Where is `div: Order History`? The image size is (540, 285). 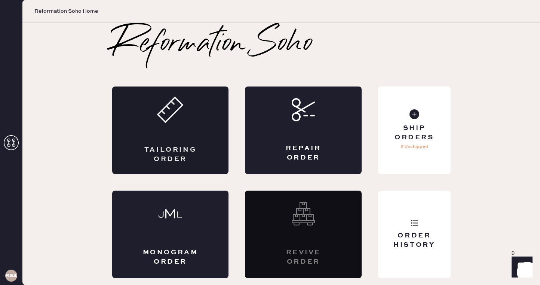 div: Order History is located at coordinates (414, 240).